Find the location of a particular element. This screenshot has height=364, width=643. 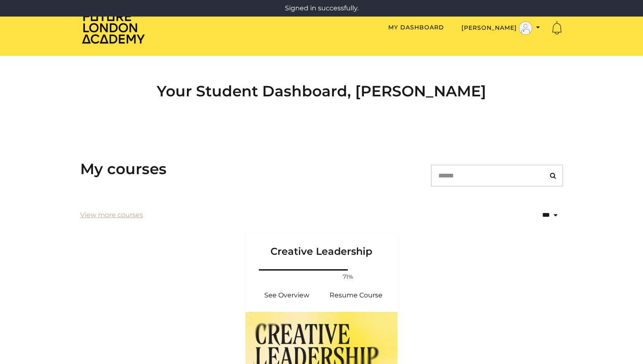

h3: My courses is located at coordinates (123, 169).